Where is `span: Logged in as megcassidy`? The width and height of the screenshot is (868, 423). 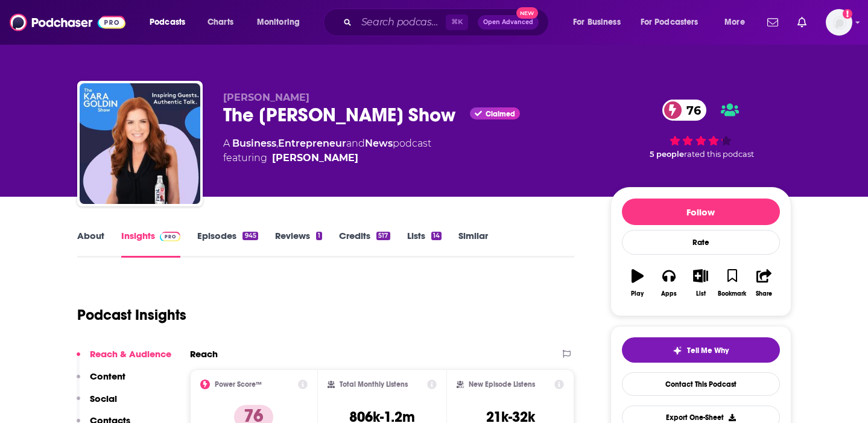
span: Logged in as megcassidy is located at coordinates (839, 22).